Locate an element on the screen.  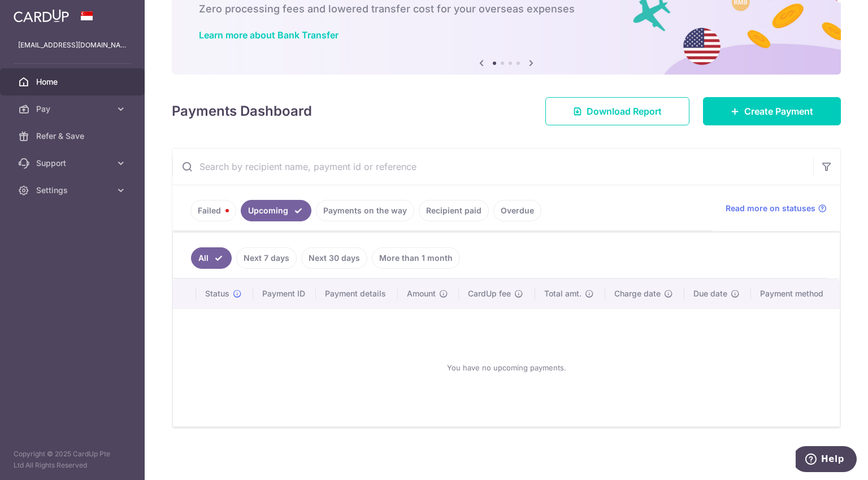
span: Charge date is located at coordinates (637, 294).